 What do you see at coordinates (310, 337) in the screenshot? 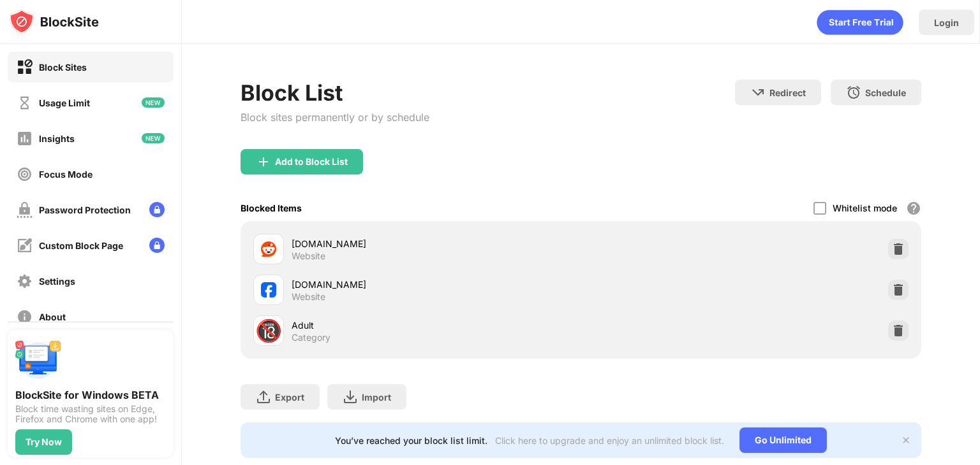
I see `div: Category` at bounding box center [310, 337].